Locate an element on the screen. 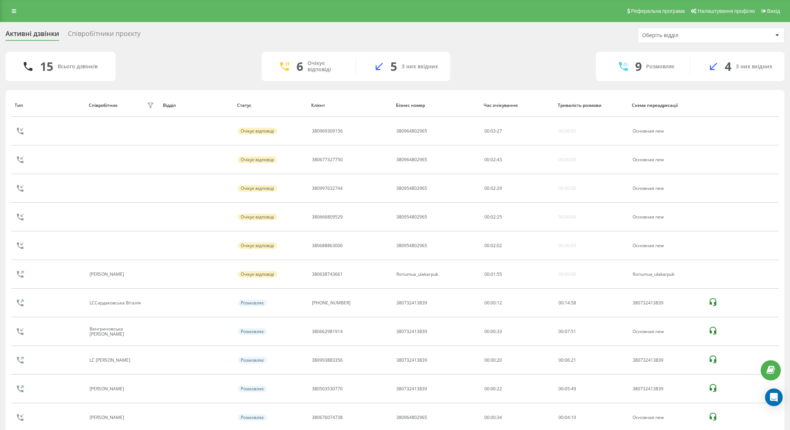  div: 6 is located at coordinates (300, 66).